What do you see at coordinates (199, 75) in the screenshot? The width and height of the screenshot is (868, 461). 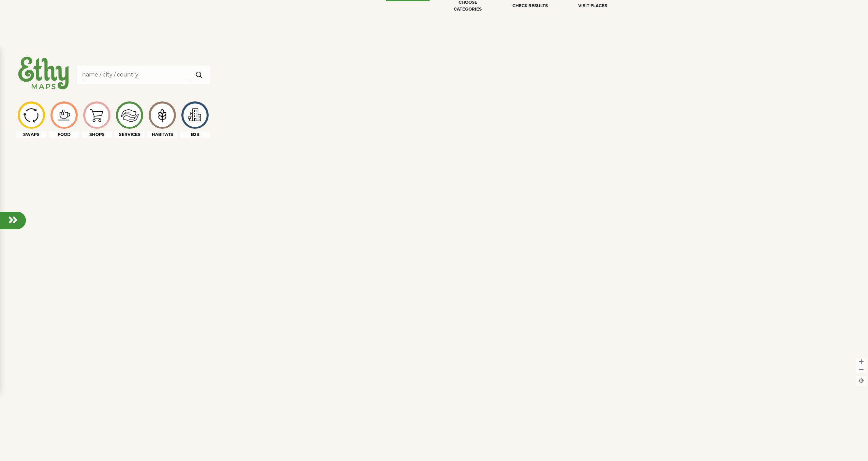 I see `img: search.svg` at bounding box center [199, 75].